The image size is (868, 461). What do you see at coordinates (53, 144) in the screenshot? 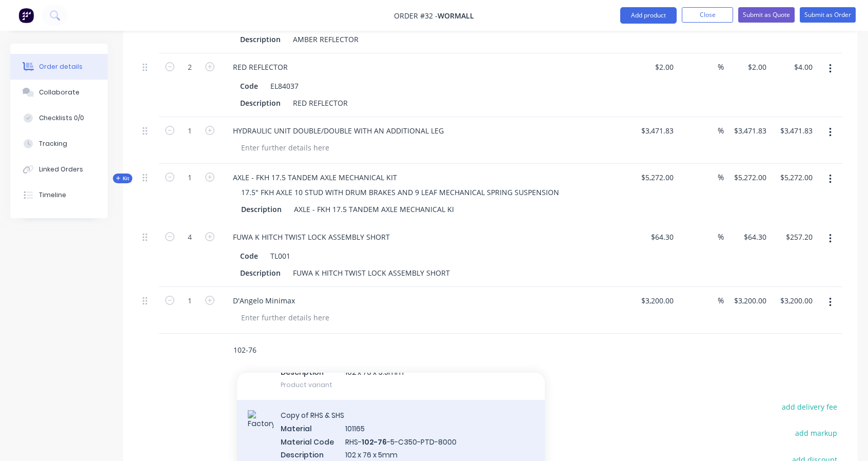
I see `div: Tracking` at bounding box center [53, 144].